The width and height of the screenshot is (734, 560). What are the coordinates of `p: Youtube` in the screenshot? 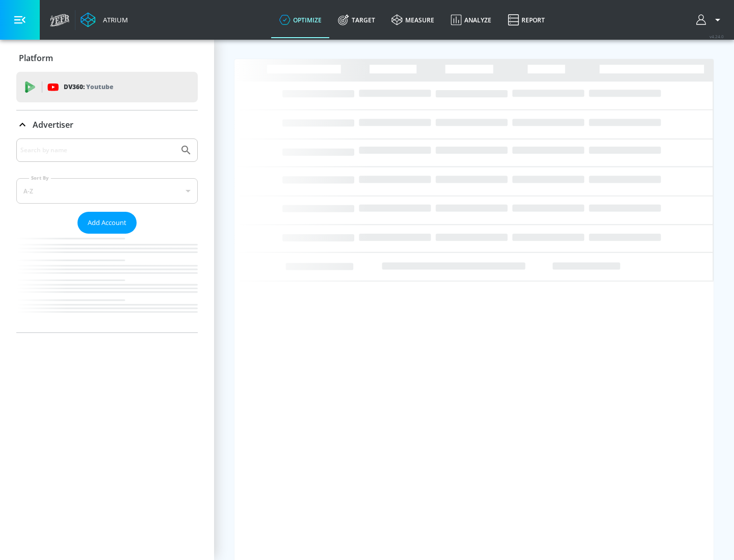 It's located at (99, 86).